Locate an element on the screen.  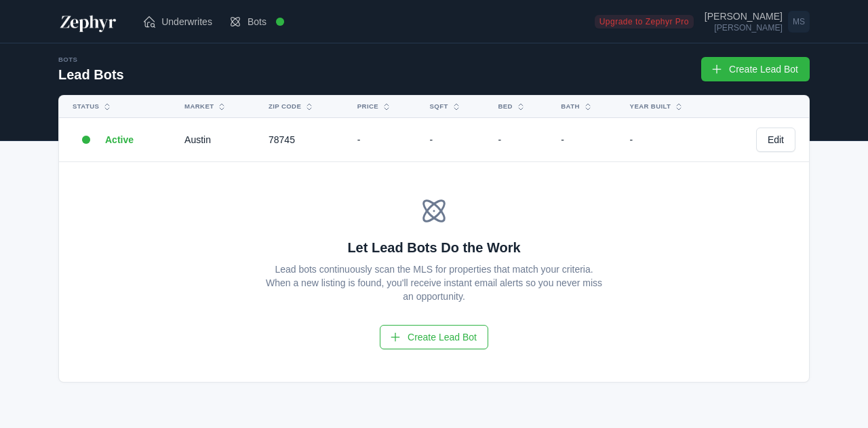
button: Zip Code is located at coordinates (297, 107).